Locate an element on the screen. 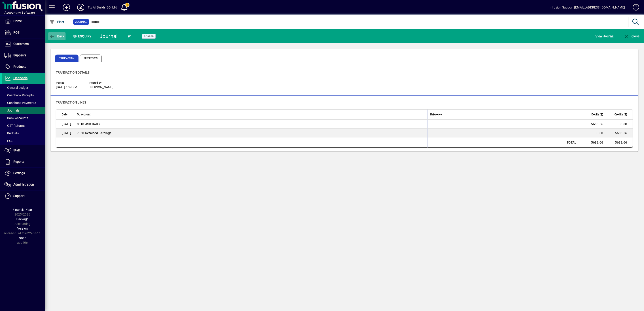  button: Close is located at coordinates (631, 36).